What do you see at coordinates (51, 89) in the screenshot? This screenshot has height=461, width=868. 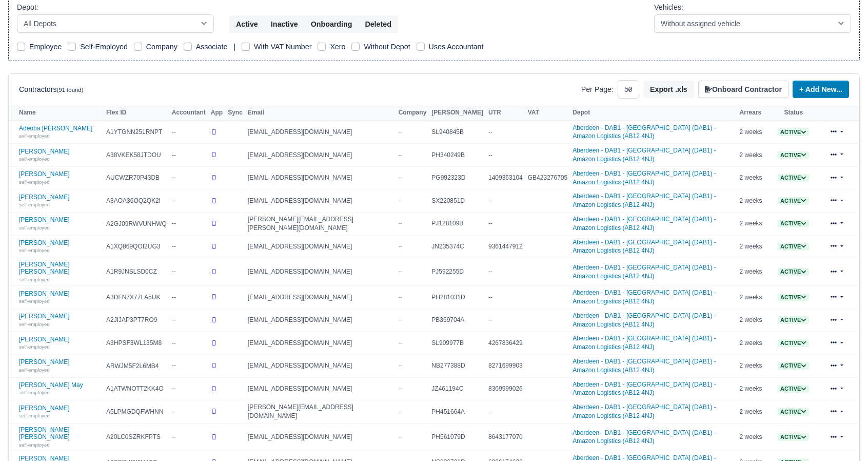 I see `h6: Contractors` at bounding box center [51, 89].